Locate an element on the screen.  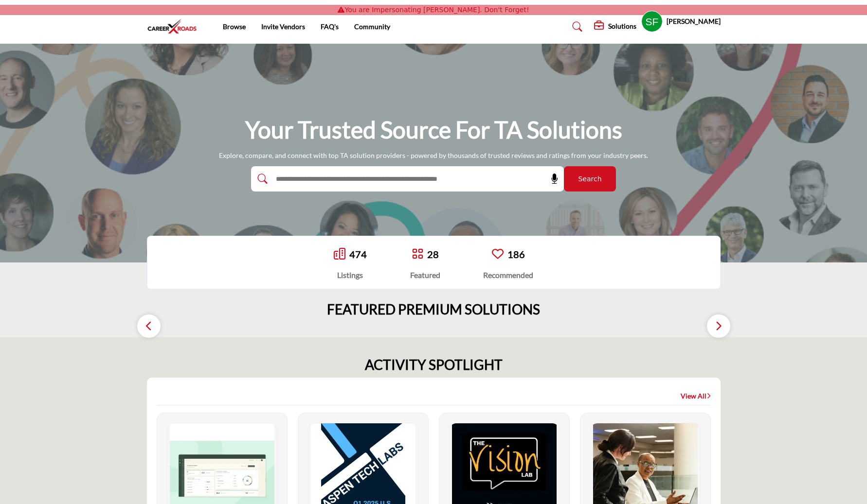
a: Go to Featured is located at coordinates (418, 254).